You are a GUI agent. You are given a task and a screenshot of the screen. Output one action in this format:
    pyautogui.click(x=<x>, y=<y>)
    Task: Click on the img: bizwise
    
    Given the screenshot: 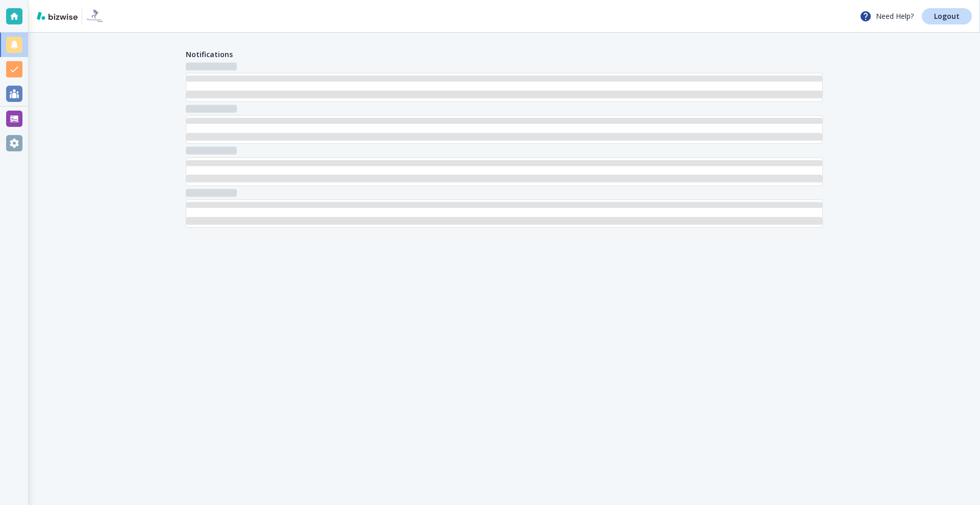 What is the action you would take?
    pyautogui.click(x=57, y=16)
    